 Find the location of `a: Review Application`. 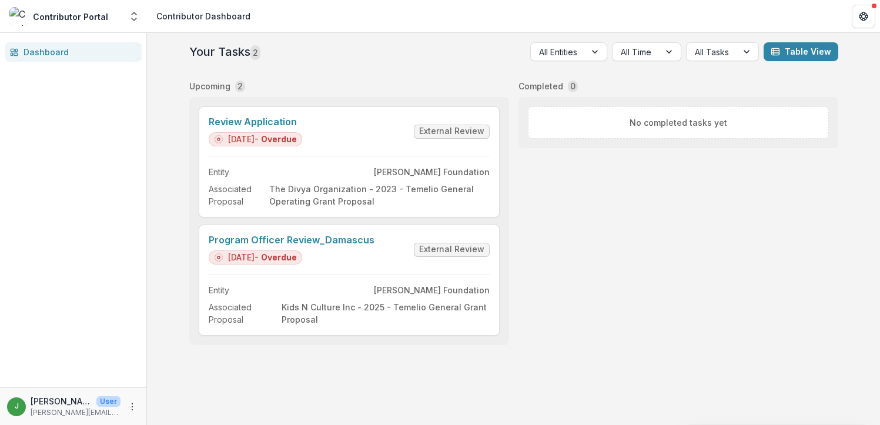

a: Review Application is located at coordinates (255, 122).